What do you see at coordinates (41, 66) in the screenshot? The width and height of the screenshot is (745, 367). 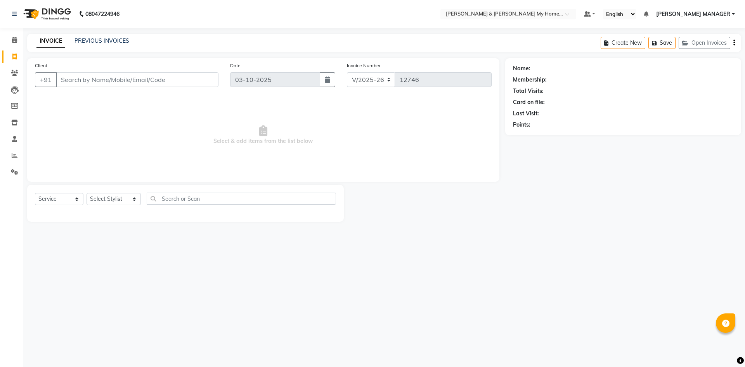 I see `label: Client` at bounding box center [41, 66].